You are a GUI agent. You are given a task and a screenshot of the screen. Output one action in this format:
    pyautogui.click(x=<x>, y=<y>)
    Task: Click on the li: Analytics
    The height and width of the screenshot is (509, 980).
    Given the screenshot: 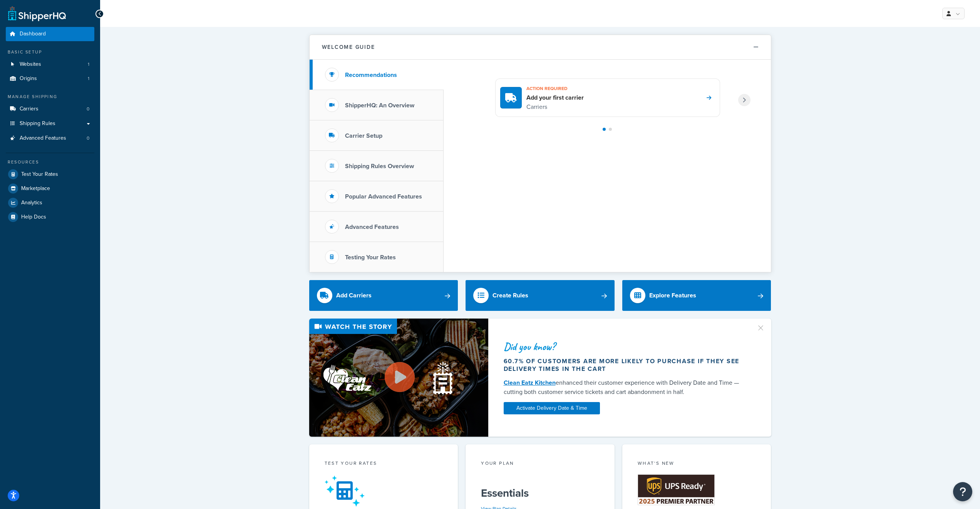 What is the action you would take?
    pyautogui.click(x=50, y=203)
    